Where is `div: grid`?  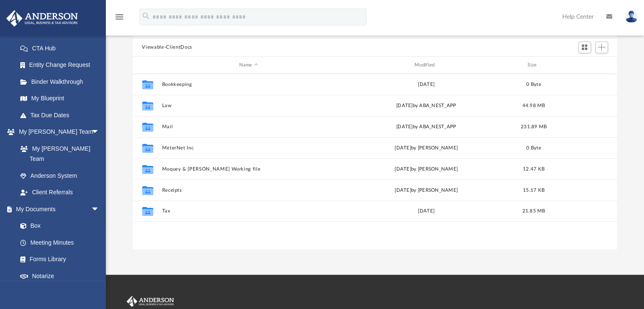 div: grid is located at coordinates (375, 161).